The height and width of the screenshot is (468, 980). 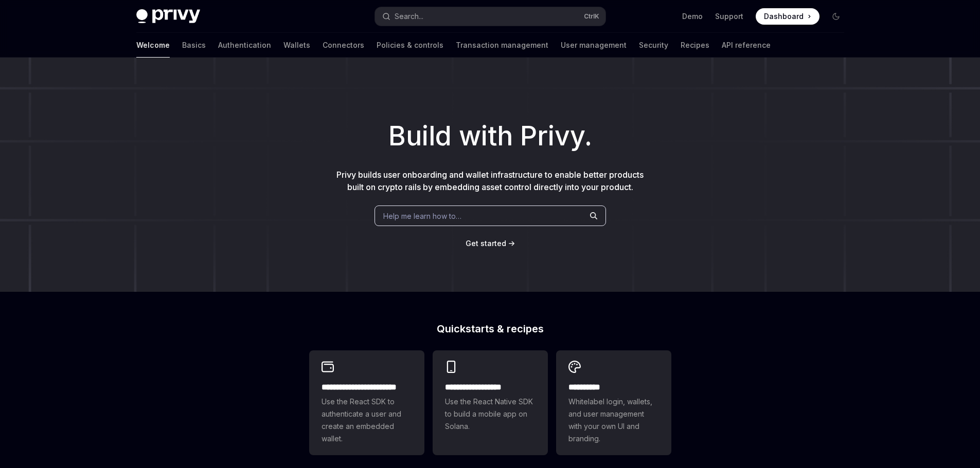 I want to click on div: Search..., so click(x=408, y=17).